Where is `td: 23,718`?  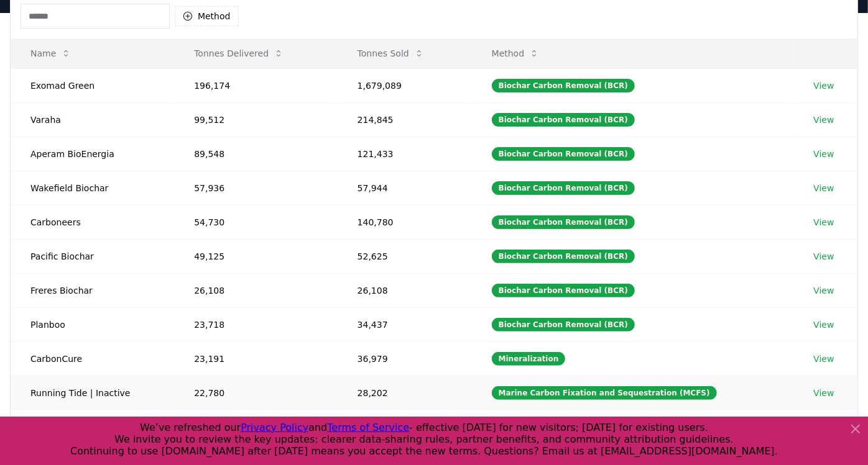 td: 23,718 is located at coordinates (256, 325).